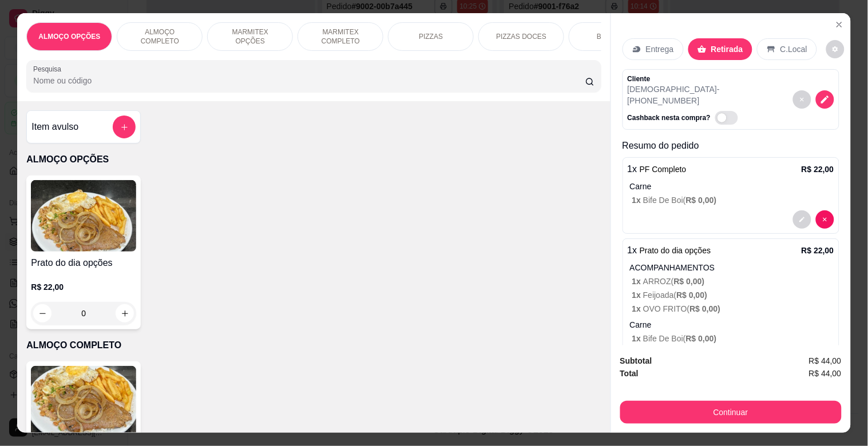 This screenshot has height=446, width=868. What do you see at coordinates (431, 37) in the screenshot?
I see `p: PIZZAS` at bounding box center [431, 37].